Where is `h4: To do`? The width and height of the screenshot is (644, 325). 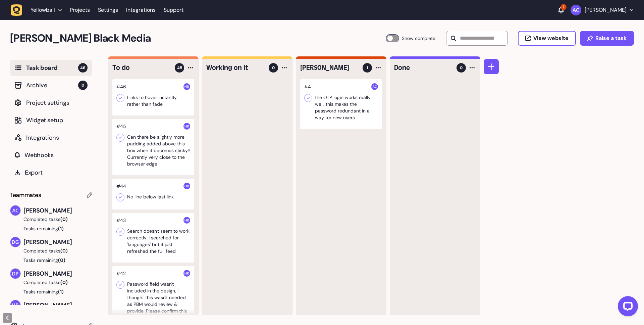
h4: To do is located at coordinates (141, 67).